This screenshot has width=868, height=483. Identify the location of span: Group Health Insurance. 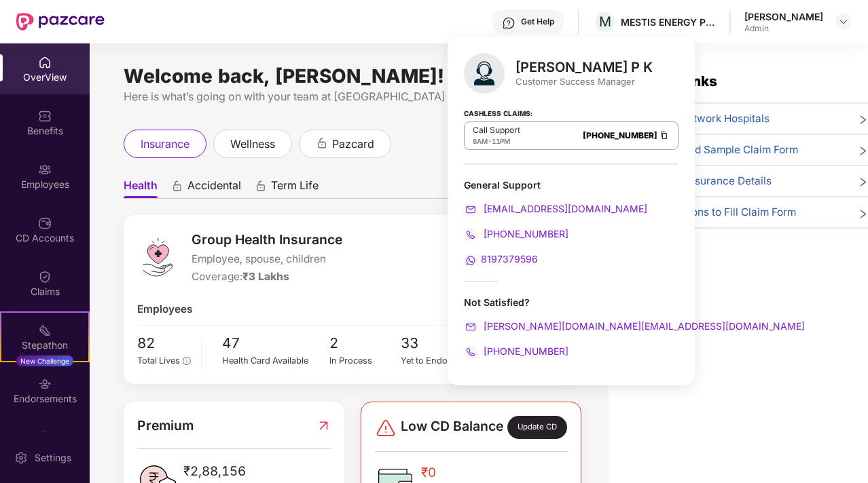
(267, 239).